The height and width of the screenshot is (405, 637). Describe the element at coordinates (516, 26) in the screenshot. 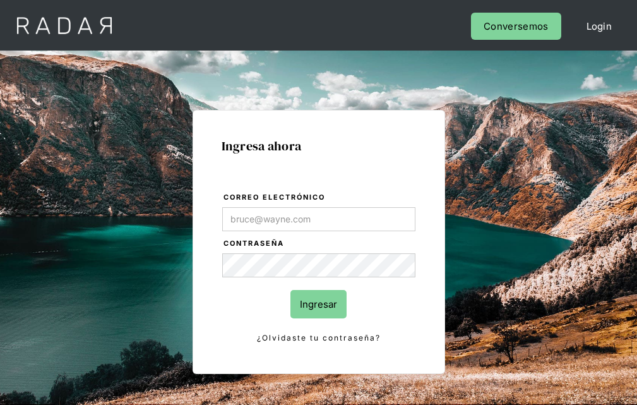

I see `a: Conversemos` at that location.